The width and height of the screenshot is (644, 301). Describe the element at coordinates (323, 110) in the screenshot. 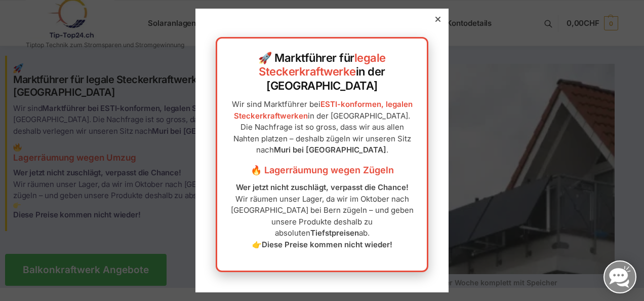

I see `a: ESTI-konformen, legalen Steckerkraftwerken` at that location.